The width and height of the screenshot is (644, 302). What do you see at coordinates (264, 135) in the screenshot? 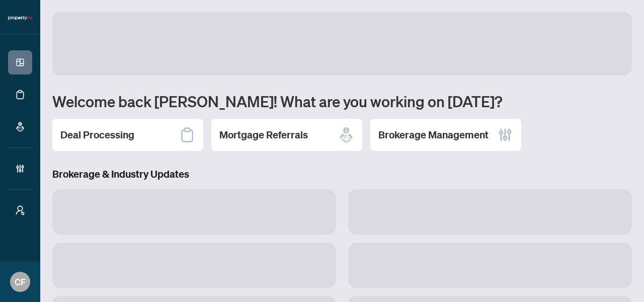
I see `h2: Mortgage Referrals` at bounding box center [264, 135].